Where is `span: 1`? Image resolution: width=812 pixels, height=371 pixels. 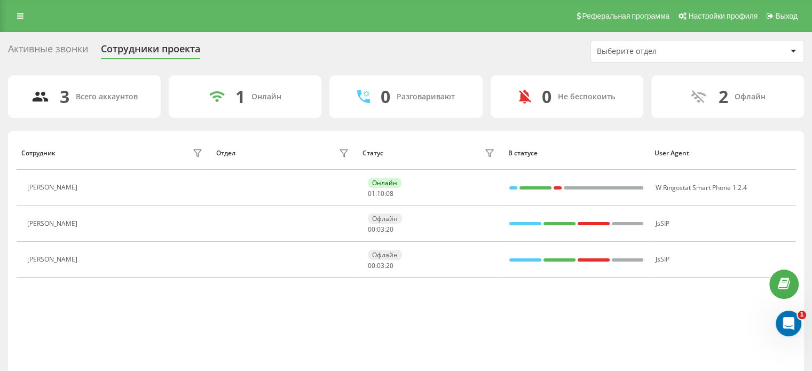
span: 1 is located at coordinates (801, 315).